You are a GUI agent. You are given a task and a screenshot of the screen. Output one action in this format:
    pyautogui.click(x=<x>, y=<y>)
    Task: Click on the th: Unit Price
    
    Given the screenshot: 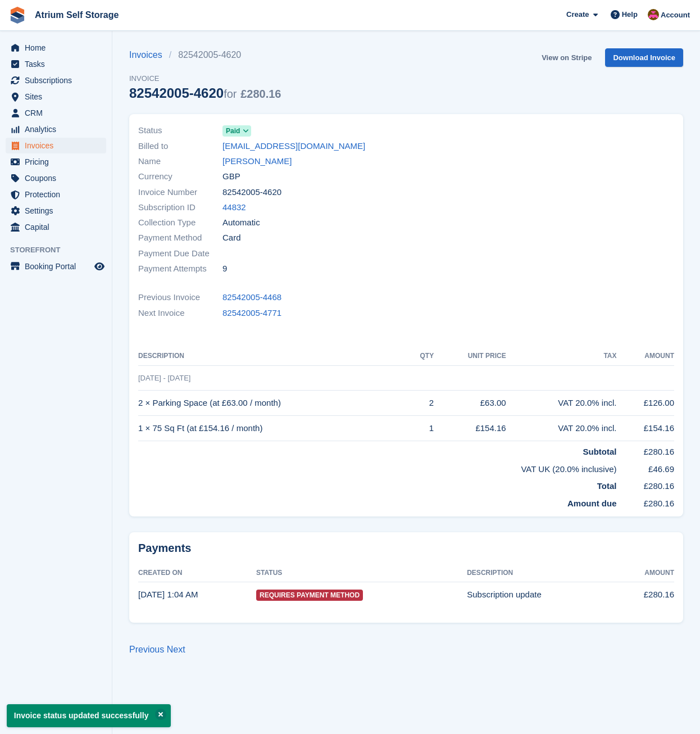 What is the action you would take?
    pyautogui.click(x=470, y=357)
    